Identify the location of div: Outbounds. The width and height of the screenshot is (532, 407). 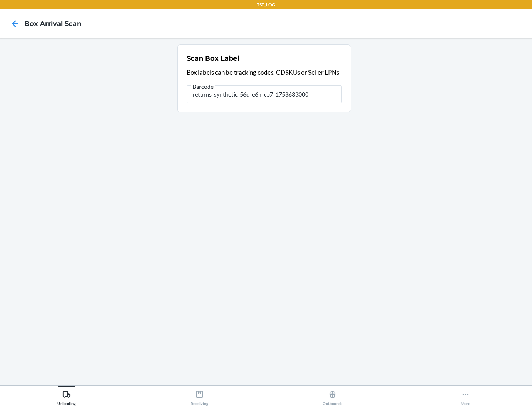
(333, 397).